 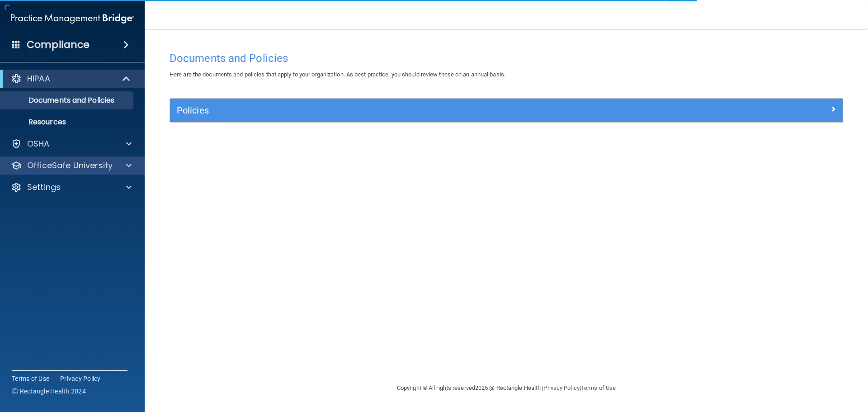 I want to click on h5: Policies, so click(x=422, y=110).